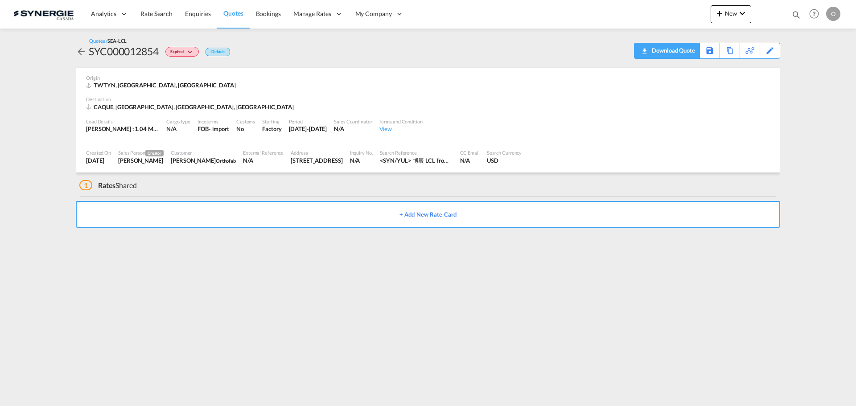  Describe the element at coordinates (226, 160) in the screenshot. I see `span: Orthofab` at that location.